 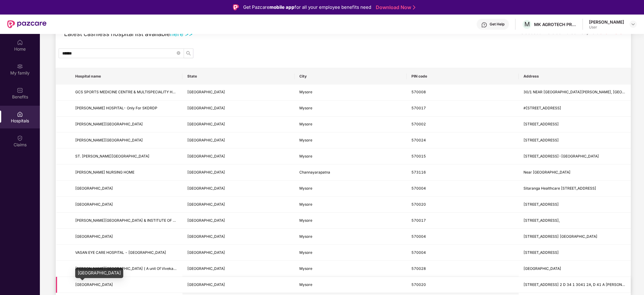 I want to click on td: ADITHYA ADHIKARI HOSPITAL, so click(x=127, y=124).